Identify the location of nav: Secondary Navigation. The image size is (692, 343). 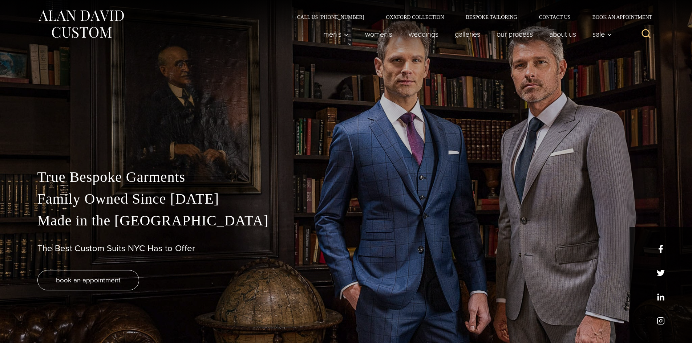
(471, 17).